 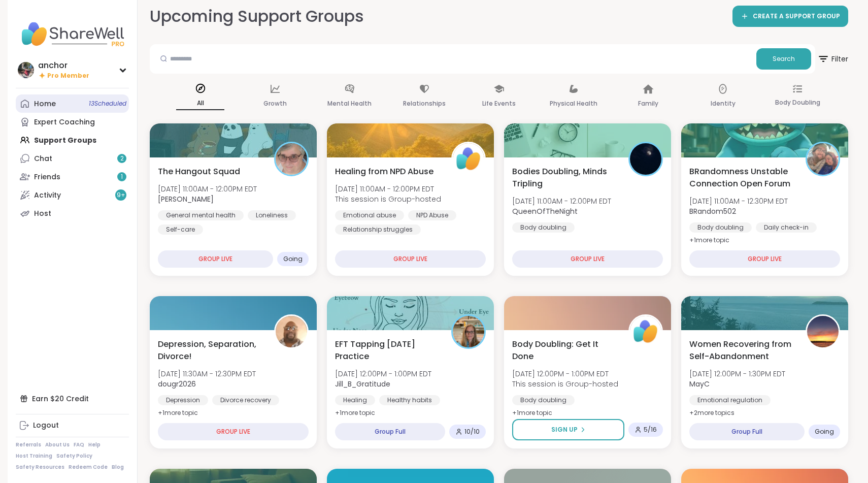 What do you see at coordinates (786, 228) in the screenshot?
I see `div: Daily check-in` at bounding box center [786, 228].